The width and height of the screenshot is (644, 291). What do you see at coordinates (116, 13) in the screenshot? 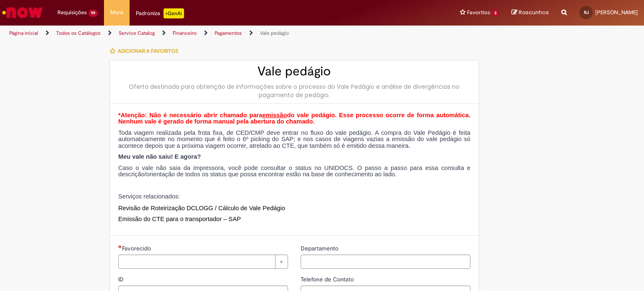
I see `span: More` at bounding box center [116, 13].